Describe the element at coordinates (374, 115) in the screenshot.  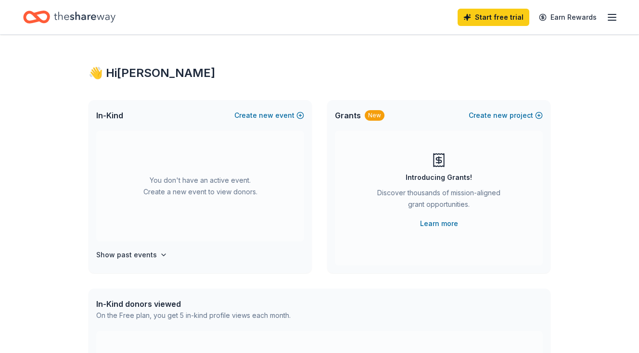
I see `div: New` at that location.